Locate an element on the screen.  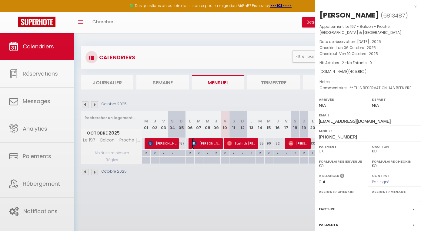
label: Caution is located at coordinates (394, 147).